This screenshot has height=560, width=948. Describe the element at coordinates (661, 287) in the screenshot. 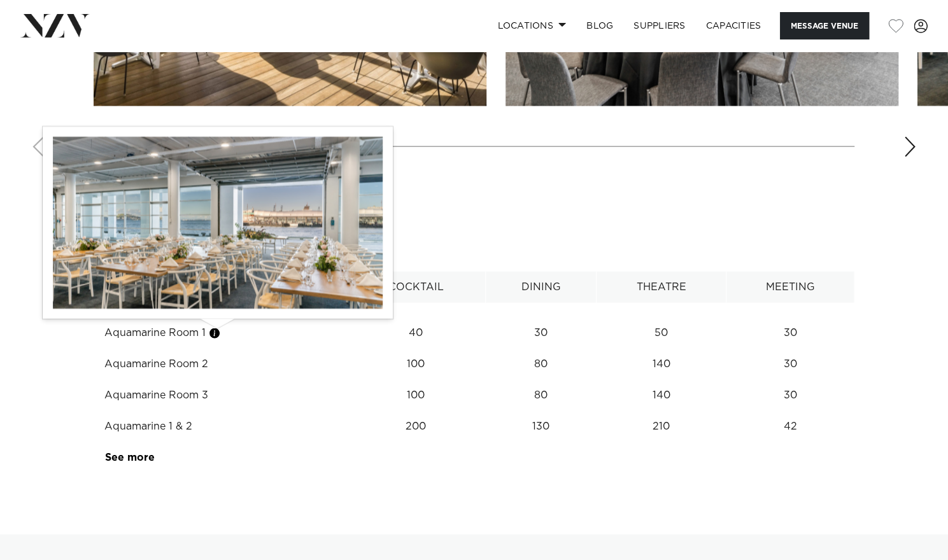

I see `th: Theatre` at that location.